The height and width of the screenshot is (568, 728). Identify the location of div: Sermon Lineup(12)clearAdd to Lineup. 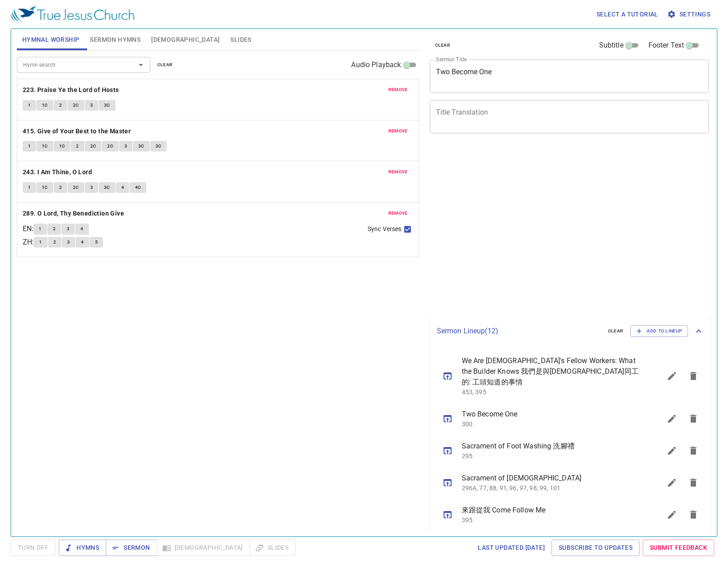
(571, 331).